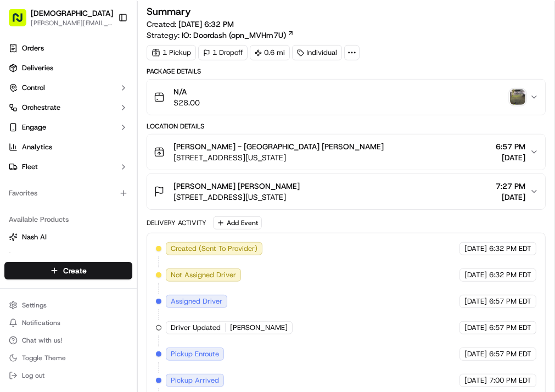  I want to click on button: Notifications, so click(68, 323).